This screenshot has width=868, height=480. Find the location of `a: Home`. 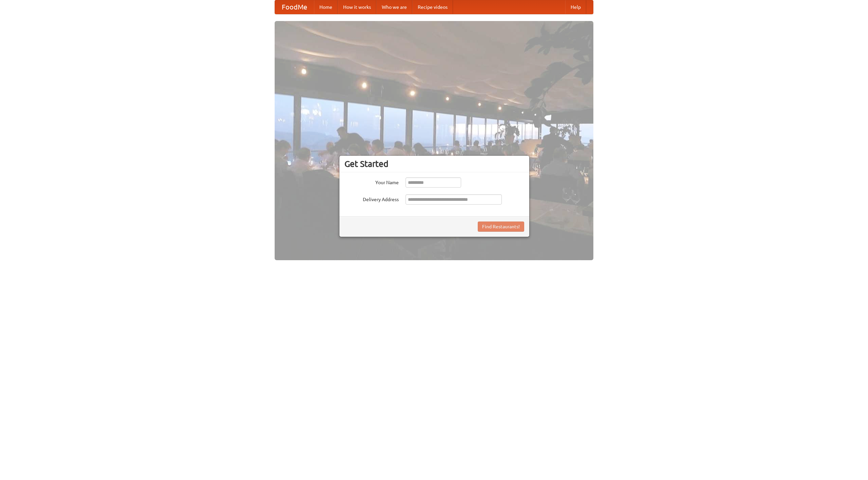

a: Home is located at coordinates (326, 7).